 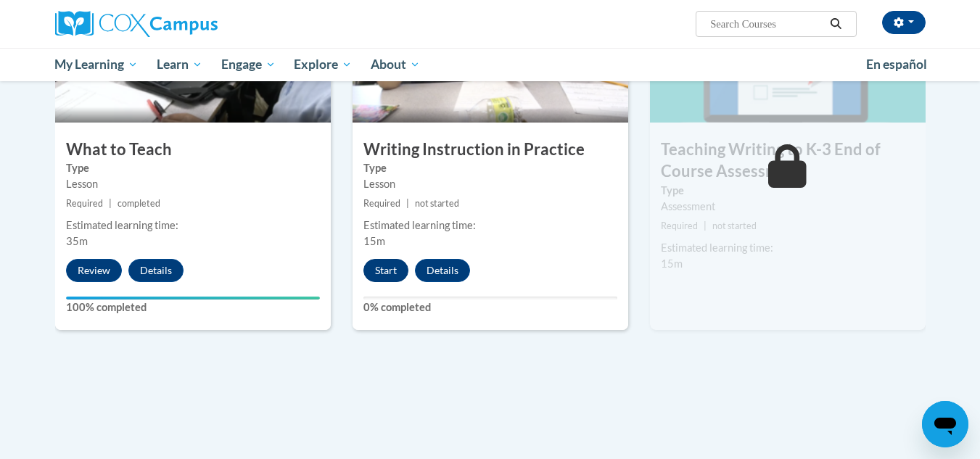 What do you see at coordinates (490, 64) in the screenshot?
I see `div: Main menu` at bounding box center [490, 64].